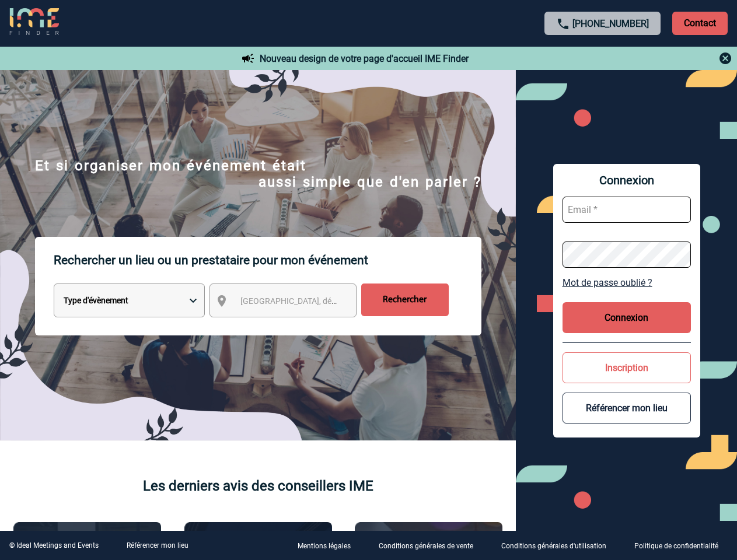 Image resolution: width=737 pixels, height=560 pixels. What do you see at coordinates (627, 318) in the screenshot?
I see `button: Connexion` at bounding box center [627, 318].